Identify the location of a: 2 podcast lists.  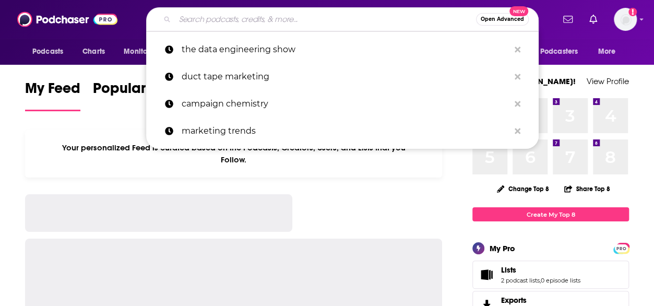
(520, 280).